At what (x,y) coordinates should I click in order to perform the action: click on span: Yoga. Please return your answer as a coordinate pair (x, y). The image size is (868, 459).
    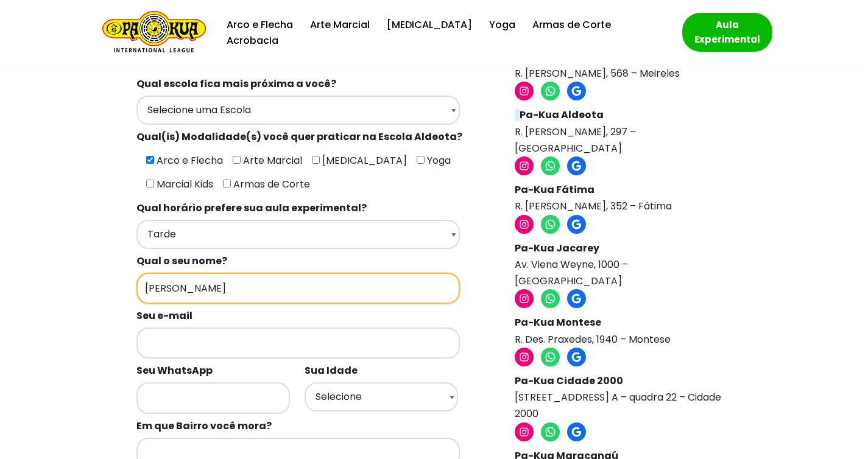
    Looking at the image, I should click on (438, 160).